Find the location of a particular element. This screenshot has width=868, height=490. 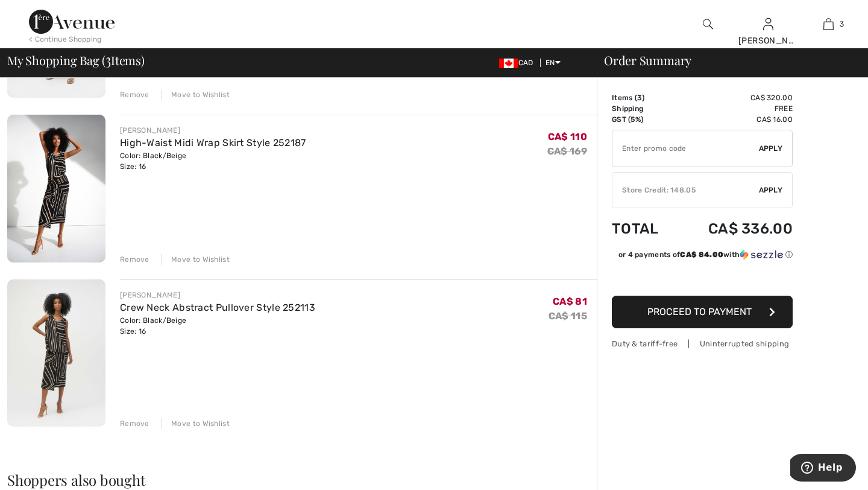

td: Total is located at coordinates (644, 229).